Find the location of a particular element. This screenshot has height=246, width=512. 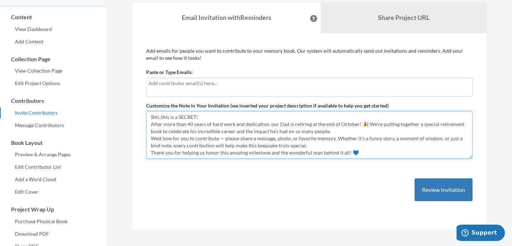

span: Support is located at coordinates (28, 8).